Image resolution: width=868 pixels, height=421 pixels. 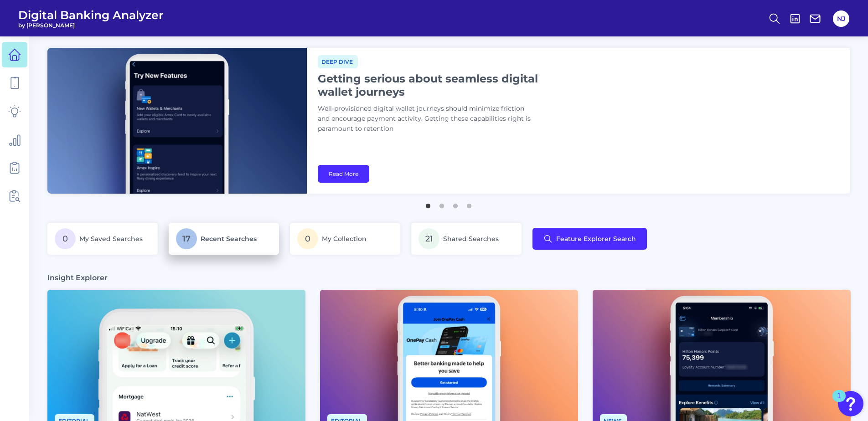 What do you see at coordinates (103, 238) in the screenshot?
I see `a: 0My Saved Searches` at bounding box center [103, 238].